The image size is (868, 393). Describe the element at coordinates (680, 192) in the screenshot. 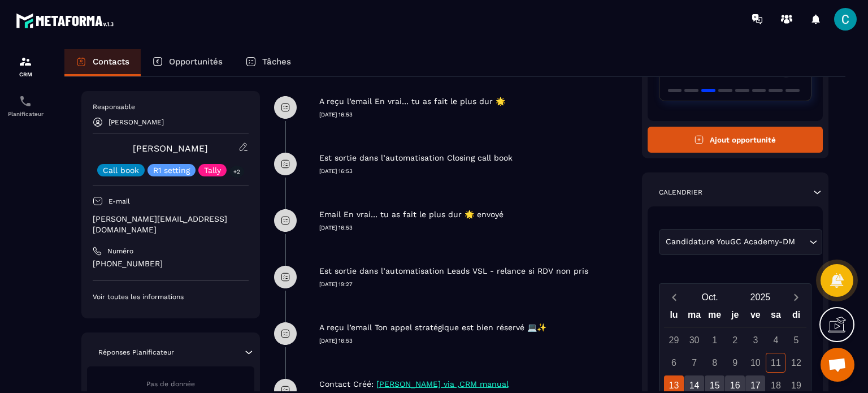

I see `p: Calendrier` at that location.